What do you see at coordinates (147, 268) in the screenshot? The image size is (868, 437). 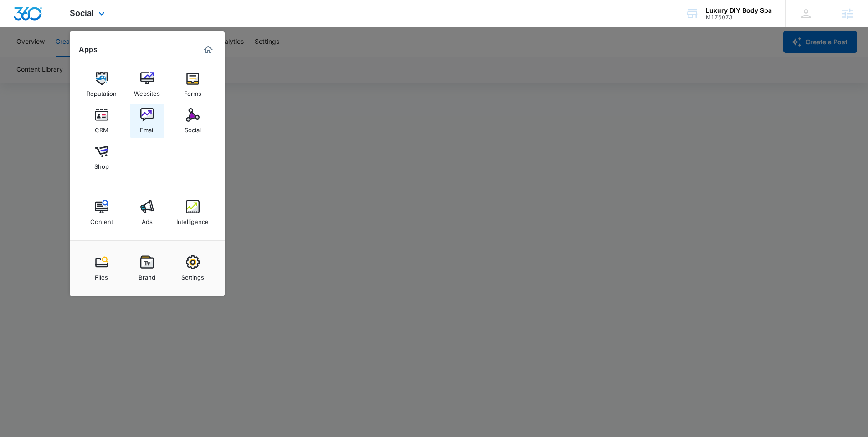 I see `a: Brand` at bounding box center [147, 268].